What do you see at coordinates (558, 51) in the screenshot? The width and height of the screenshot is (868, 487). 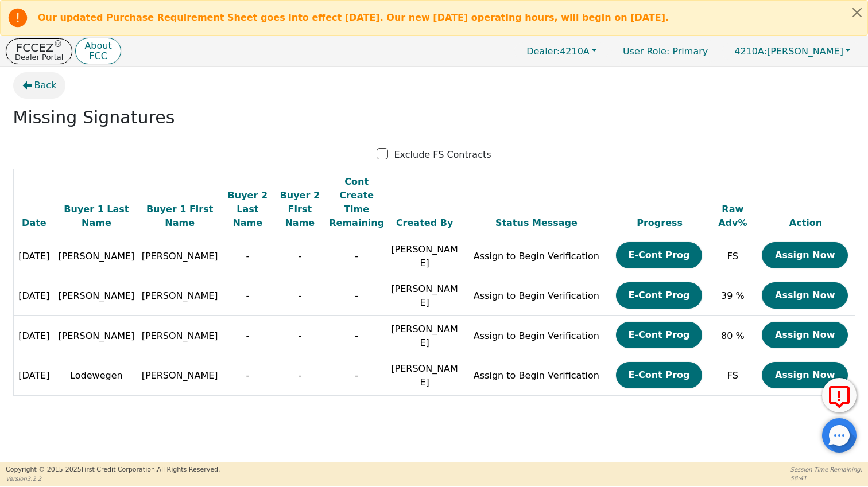 I see `span: 4210A` at bounding box center [558, 51].